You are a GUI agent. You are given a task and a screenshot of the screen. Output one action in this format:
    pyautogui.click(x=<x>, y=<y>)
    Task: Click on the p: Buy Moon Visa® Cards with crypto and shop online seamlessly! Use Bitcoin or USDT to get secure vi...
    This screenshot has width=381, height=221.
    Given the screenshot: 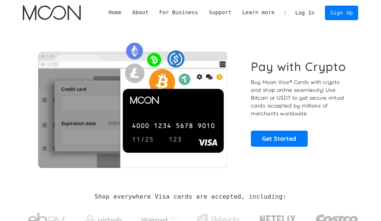 What is the action you would take?
    pyautogui.click(x=301, y=98)
    